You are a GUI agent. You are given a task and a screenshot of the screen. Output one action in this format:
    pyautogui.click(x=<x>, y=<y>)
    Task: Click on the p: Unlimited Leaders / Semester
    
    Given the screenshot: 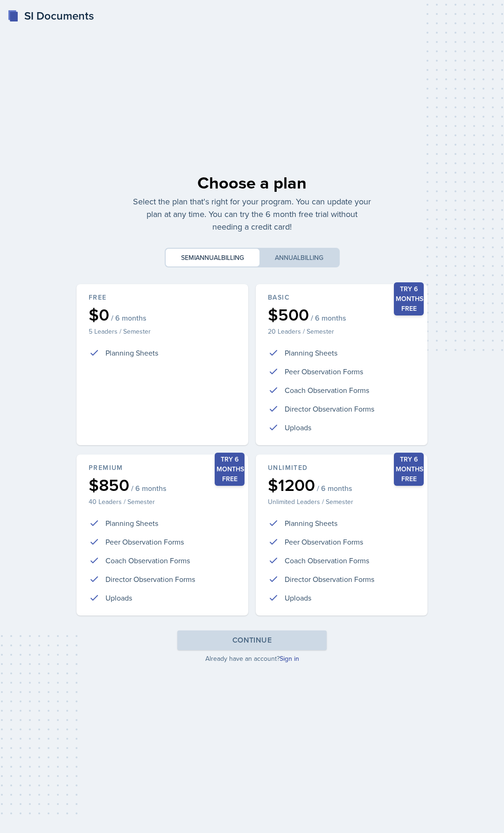 What is the action you would take?
    pyautogui.click(x=342, y=502)
    